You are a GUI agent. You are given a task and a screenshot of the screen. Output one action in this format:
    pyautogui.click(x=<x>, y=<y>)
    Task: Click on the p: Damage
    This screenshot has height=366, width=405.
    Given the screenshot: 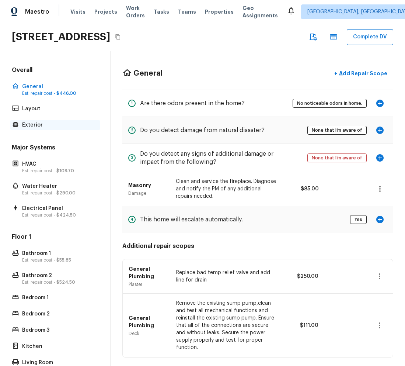 What is the action you would take?
    pyautogui.click(x=147, y=193)
    